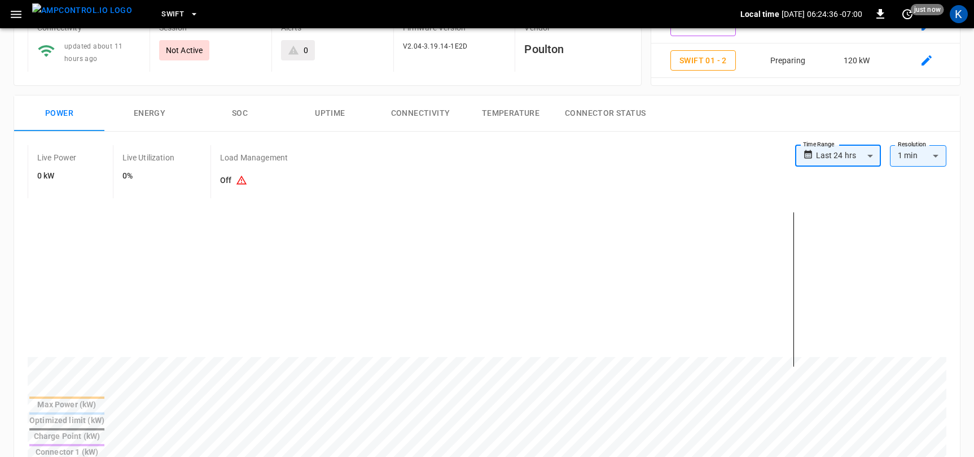  Describe the element at coordinates (330, 113) in the screenshot. I see `button: Uptime` at that location.